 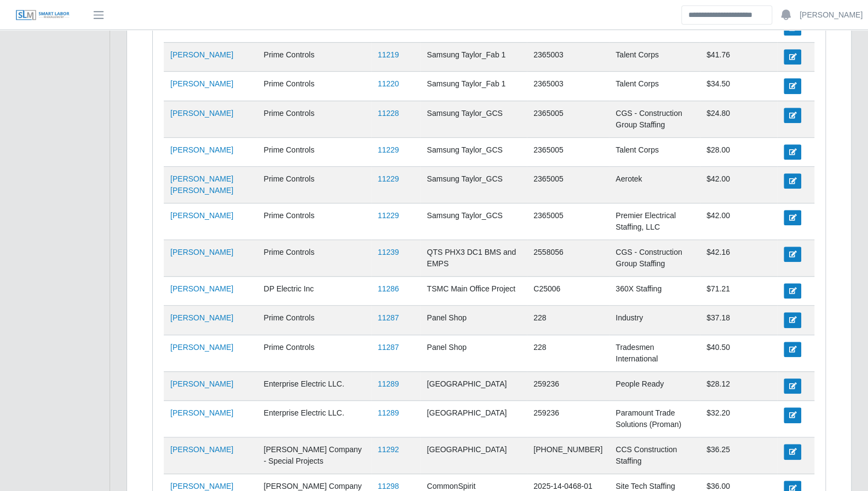 What do you see at coordinates (473, 291) in the screenshot?
I see `td: TSMC Main Office Project` at bounding box center [473, 291].